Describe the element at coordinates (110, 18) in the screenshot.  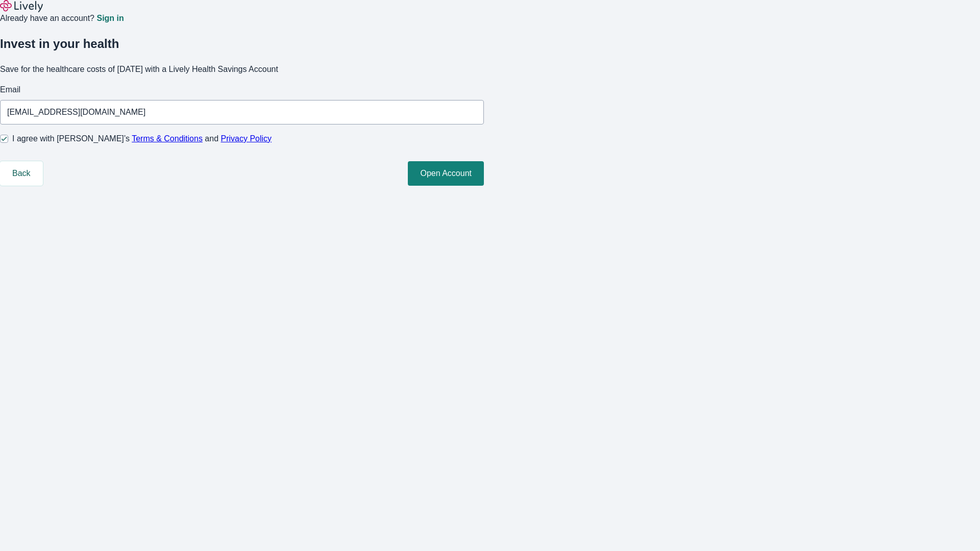
I see `a: Sign in` at that location.